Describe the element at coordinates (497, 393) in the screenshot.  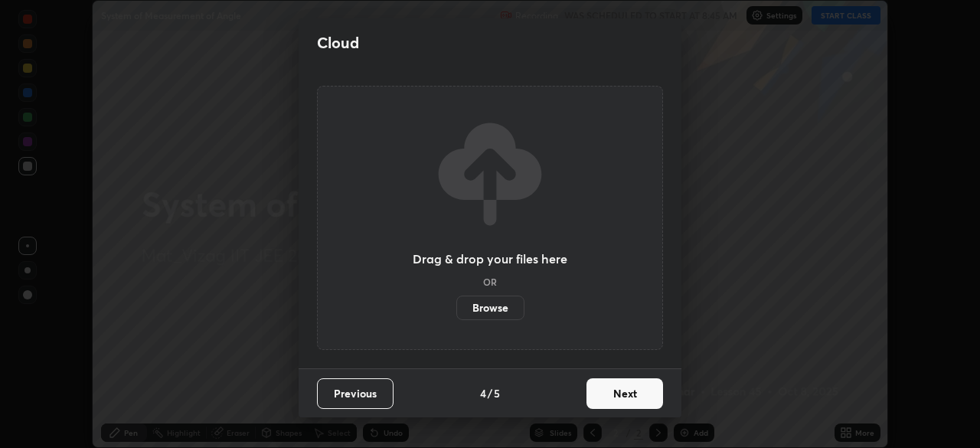
I see `h4: 5` at that location.